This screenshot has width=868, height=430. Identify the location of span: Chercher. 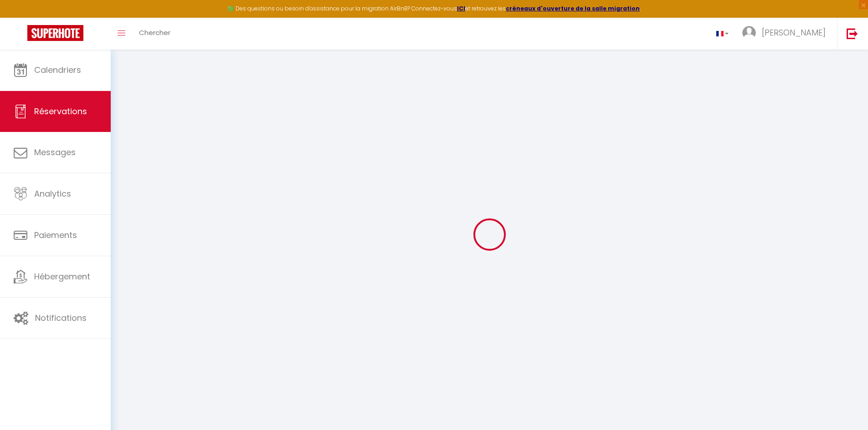
(155, 32).